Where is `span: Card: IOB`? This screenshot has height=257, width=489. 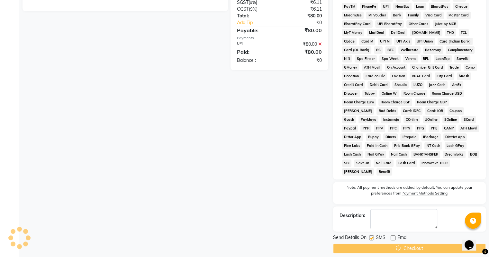
span: Card: IOB is located at coordinates (435, 111).